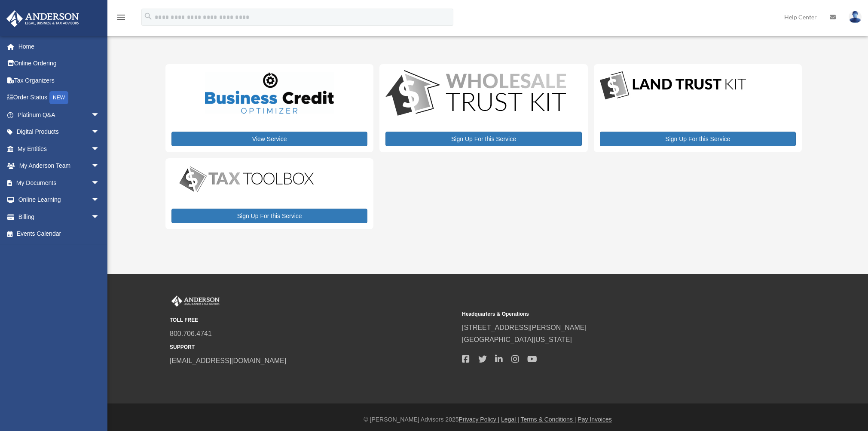 Image resolution: width=868 pixels, height=431 pixels. Describe the element at coordinates (59, 166) in the screenshot. I see `a: My Anderson Teamarrow_drop_down` at that location.